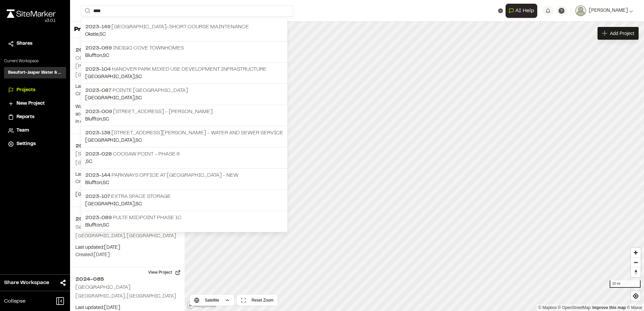 The image size is (644, 311). What do you see at coordinates (636, 296) in the screenshot?
I see `button: Find my location` at bounding box center [636, 296].